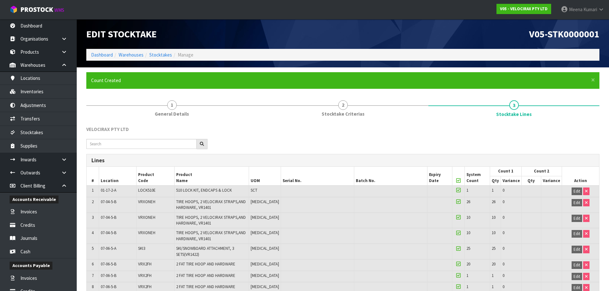  What do you see at coordinates (93, 276) in the screenshot?
I see `span: 7` at bounding box center [93, 276].